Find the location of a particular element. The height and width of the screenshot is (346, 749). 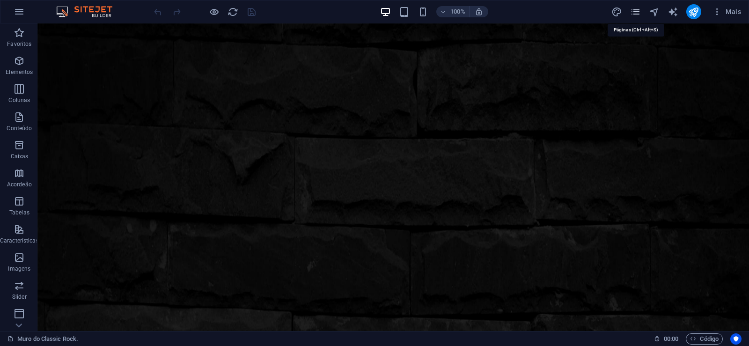

p: Caixas is located at coordinates (20, 156).